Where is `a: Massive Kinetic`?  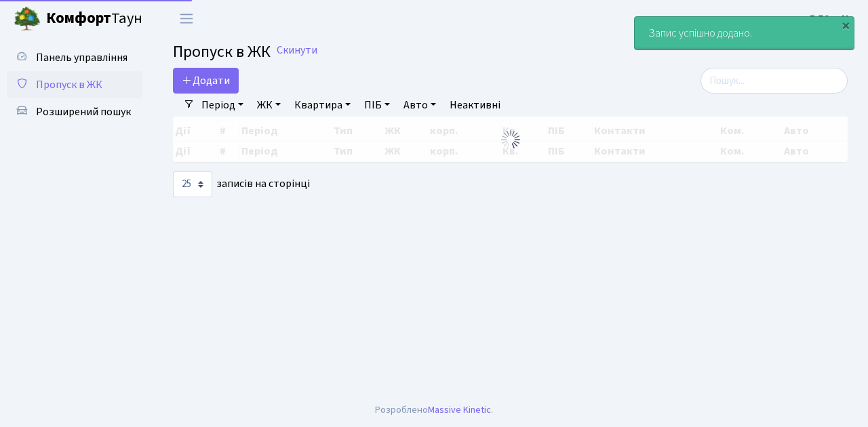
a: Massive Kinetic is located at coordinates (459, 409).